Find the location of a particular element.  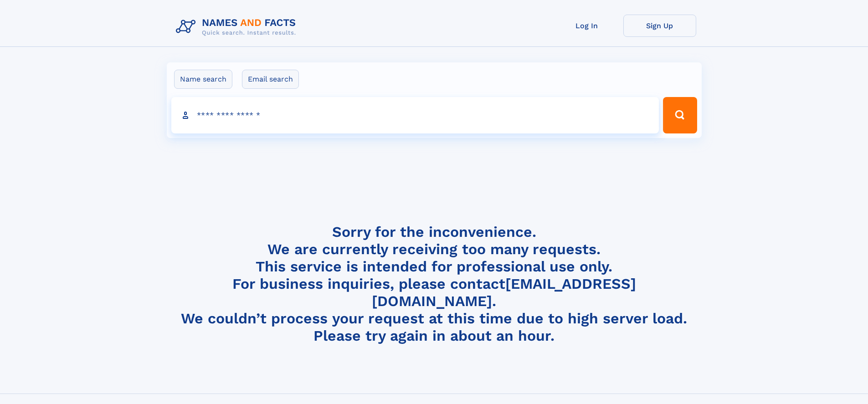

h4: Sorry for the inconvenience. We are currently receiving too many requests. This service is intend... is located at coordinates (434, 284).